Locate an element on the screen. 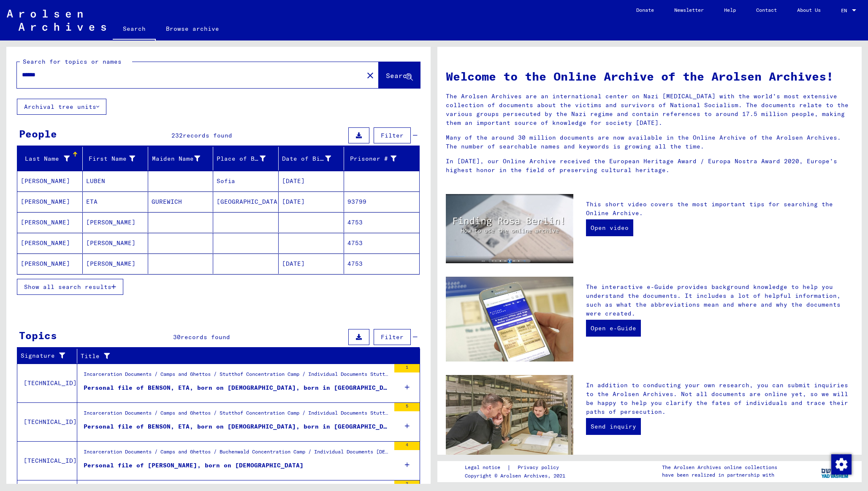  a: Browse archive is located at coordinates (193, 29).